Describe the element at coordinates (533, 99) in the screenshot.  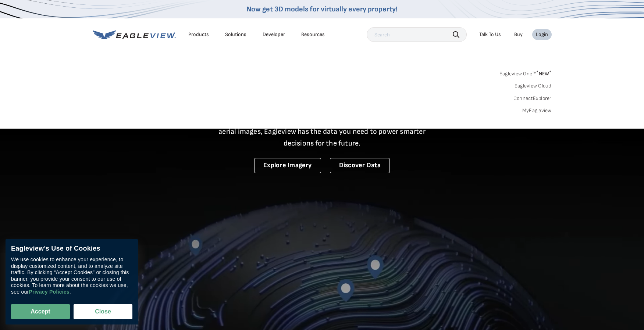
I see `a: ConnectExplorer` at that location.